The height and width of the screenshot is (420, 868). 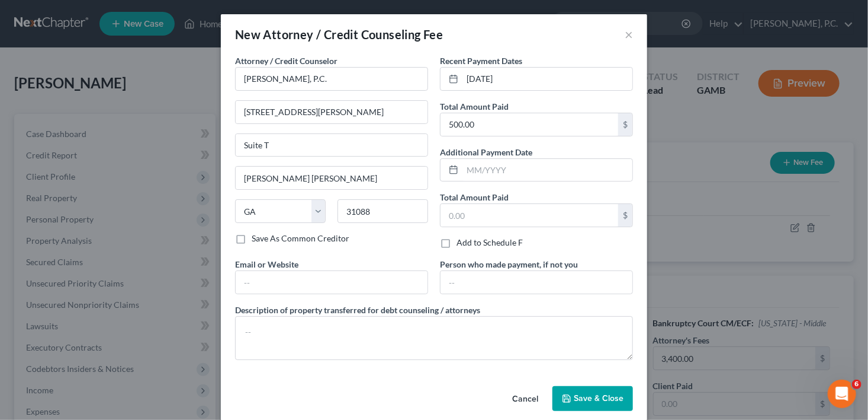 I want to click on span: New, so click(x=248, y=35).